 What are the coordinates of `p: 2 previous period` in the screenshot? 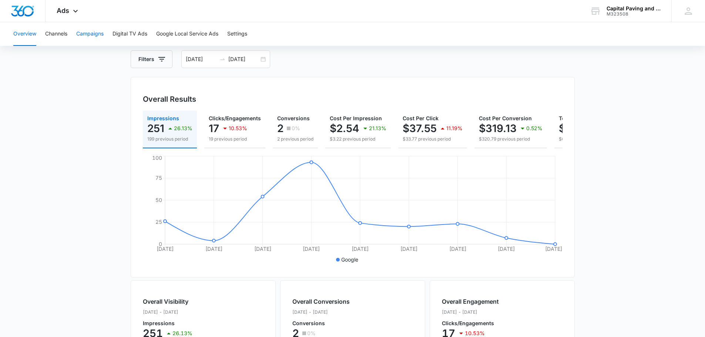 It's located at (295, 139).